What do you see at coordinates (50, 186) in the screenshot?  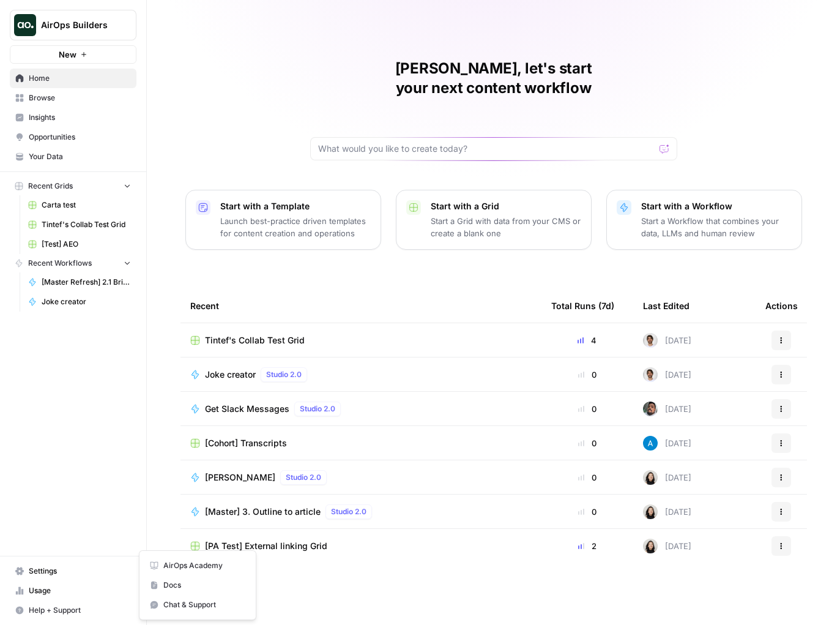 I see `span: Recent Grids` at bounding box center [50, 186].